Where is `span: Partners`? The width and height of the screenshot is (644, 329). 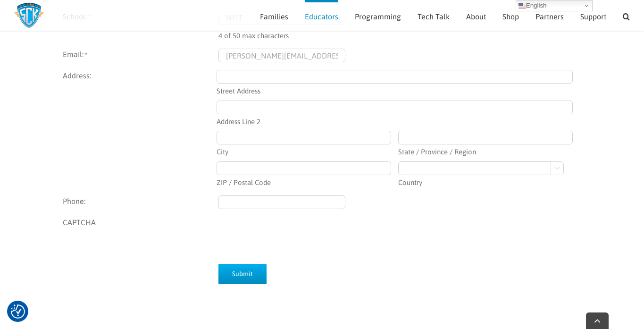
span: Partners is located at coordinates (550, 17).